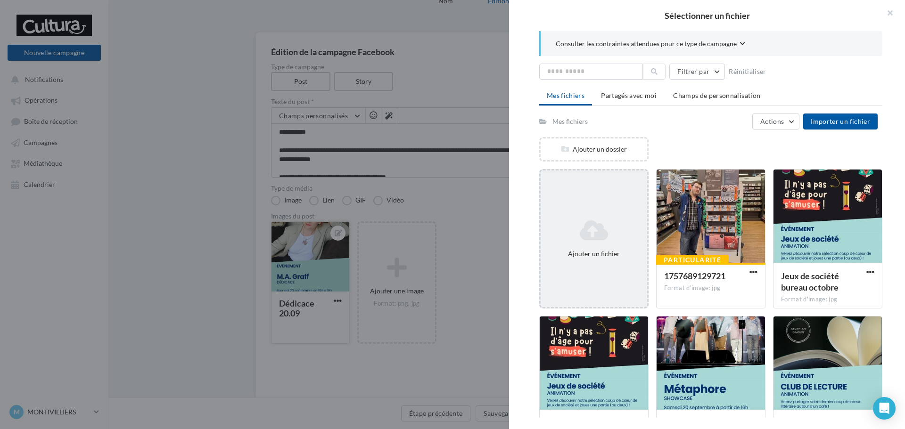 This screenshot has height=429, width=905. What do you see at coordinates (716, 95) in the screenshot?
I see `span: Champs de personnalisation` at bounding box center [716, 95].